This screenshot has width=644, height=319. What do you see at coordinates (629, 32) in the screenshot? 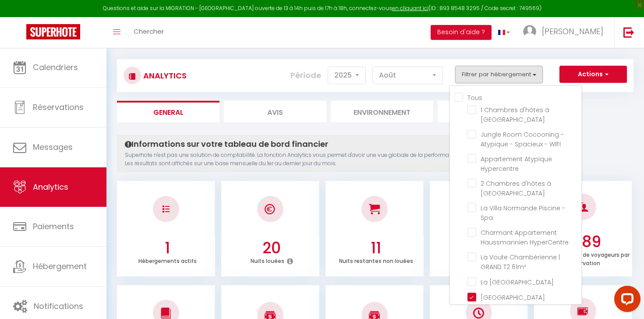
I see `img: logout` at bounding box center [629, 32].